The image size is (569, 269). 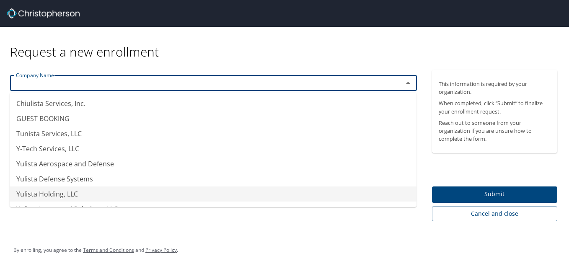 I want to click on p: This information is required by your organization., so click(x=494, y=88).